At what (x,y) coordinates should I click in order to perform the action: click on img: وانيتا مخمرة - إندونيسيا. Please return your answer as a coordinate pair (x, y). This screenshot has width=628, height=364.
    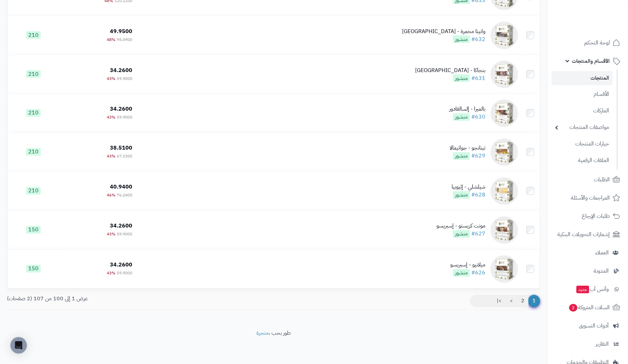
    Looking at the image, I should click on (505, 36).